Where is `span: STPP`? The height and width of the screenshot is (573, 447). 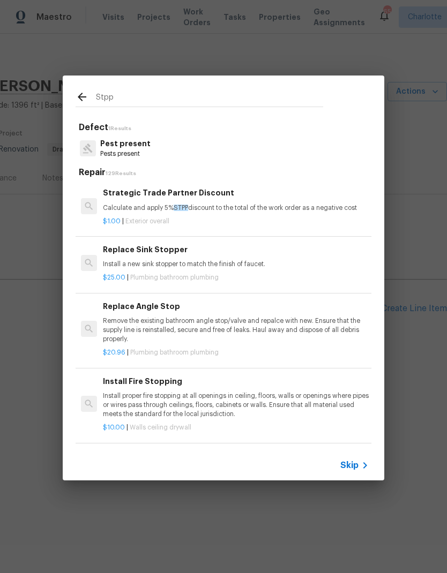
span: STPP is located at coordinates (181, 208).